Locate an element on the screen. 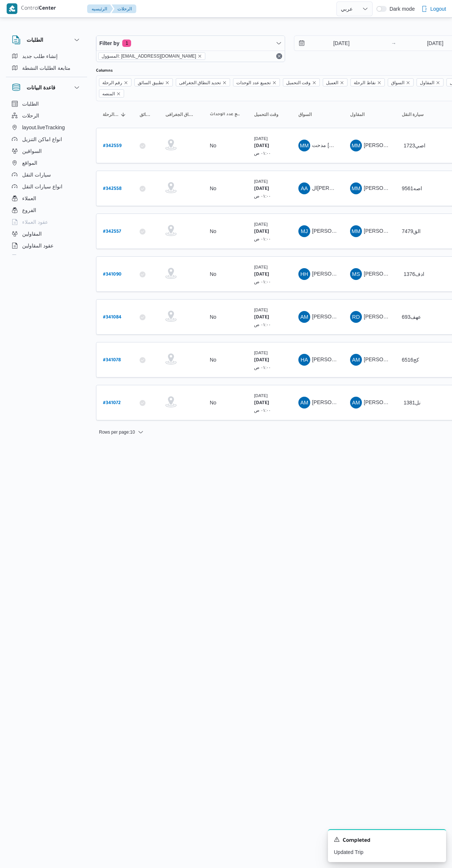 The width and height of the screenshot is (452, 868). button: Remove المنصه from selection in this group is located at coordinates (118, 94).